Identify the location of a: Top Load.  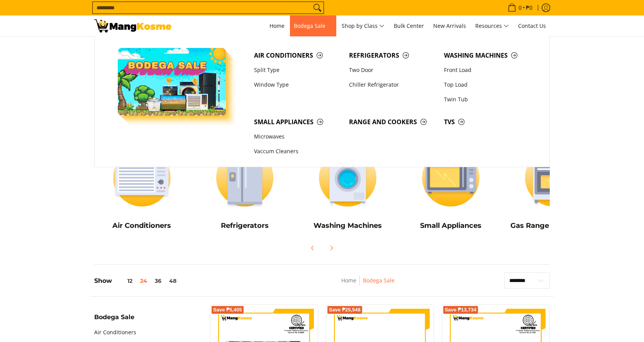
(488, 85).